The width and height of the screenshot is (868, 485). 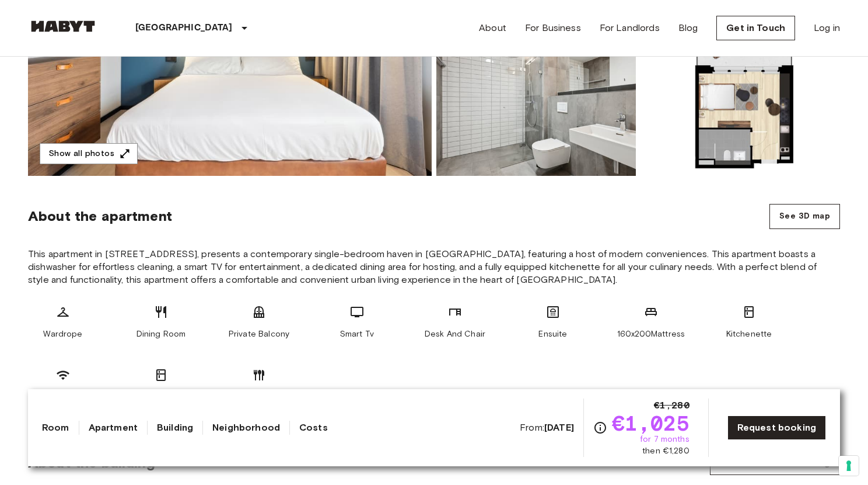 What do you see at coordinates (313, 428) in the screenshot?
I see `a: Costs` at bounding box center [313, 428].